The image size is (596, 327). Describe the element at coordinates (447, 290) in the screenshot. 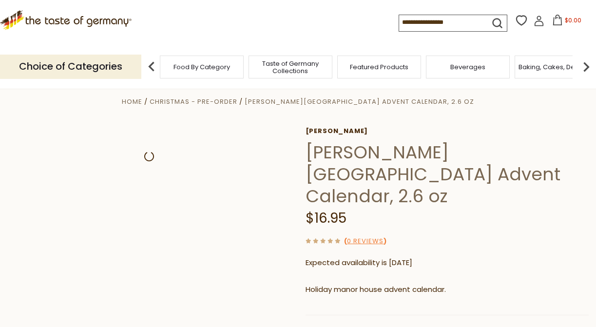

I see `p: Holiday manor house advent calendar.` at that location.